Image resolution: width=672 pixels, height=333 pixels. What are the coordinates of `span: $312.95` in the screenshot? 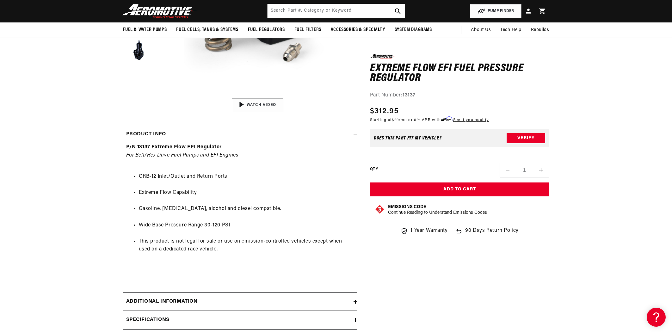 It's located at (384, 111).